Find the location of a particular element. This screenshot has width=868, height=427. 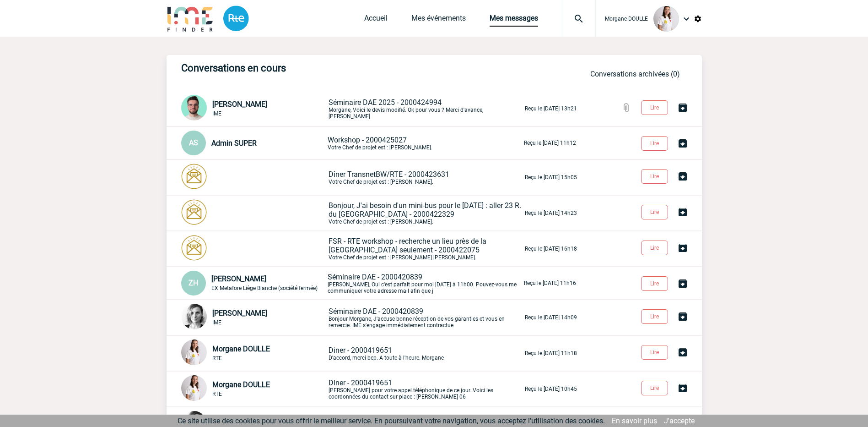

img: 103019-1.png is located at coordinates (194, 316).